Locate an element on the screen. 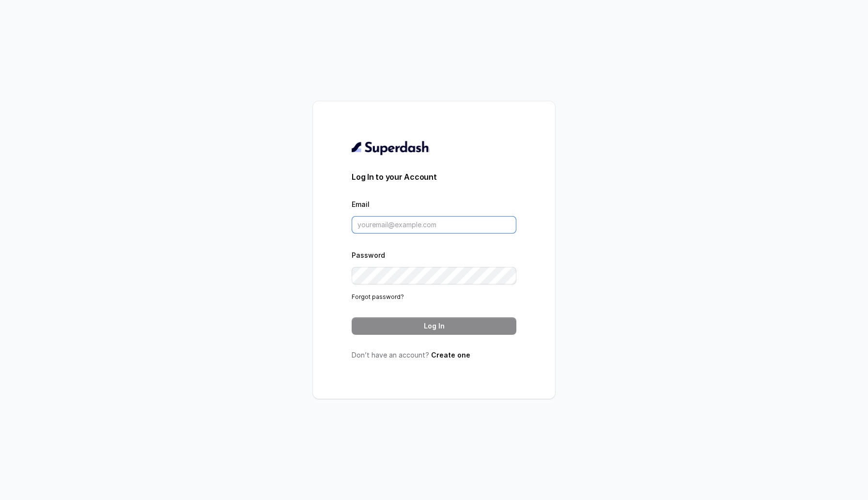 Image resolution: width=868 pixels, height=500 pixels. a: Forgot password? is located at coordinates (378, 296).